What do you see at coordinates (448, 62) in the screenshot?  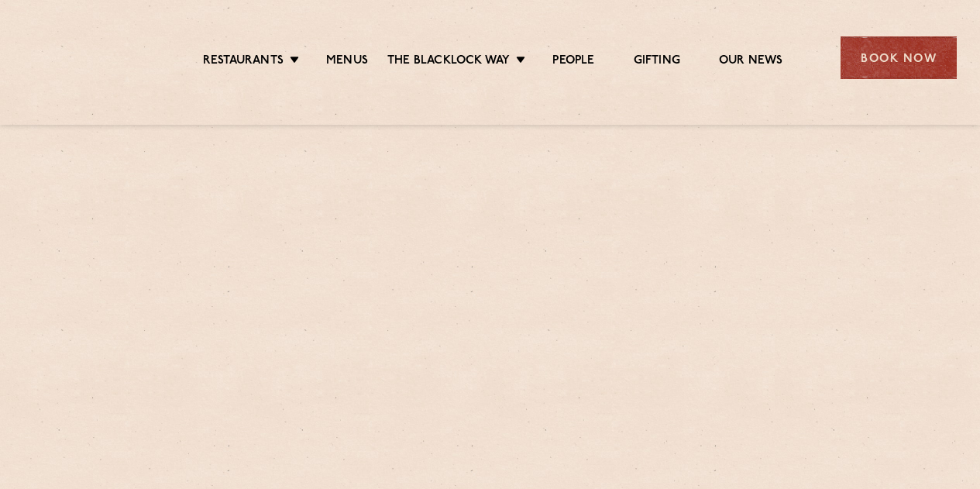 I see `a: The Blacklock Way` at bounding box center [448, 62].